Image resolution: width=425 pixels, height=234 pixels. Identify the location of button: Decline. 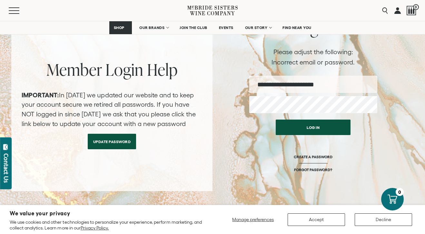
(383, 219).